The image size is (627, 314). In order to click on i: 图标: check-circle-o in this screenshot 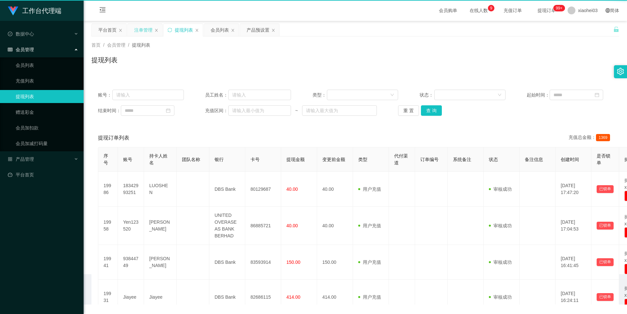, I will do `click(10, 34)`.